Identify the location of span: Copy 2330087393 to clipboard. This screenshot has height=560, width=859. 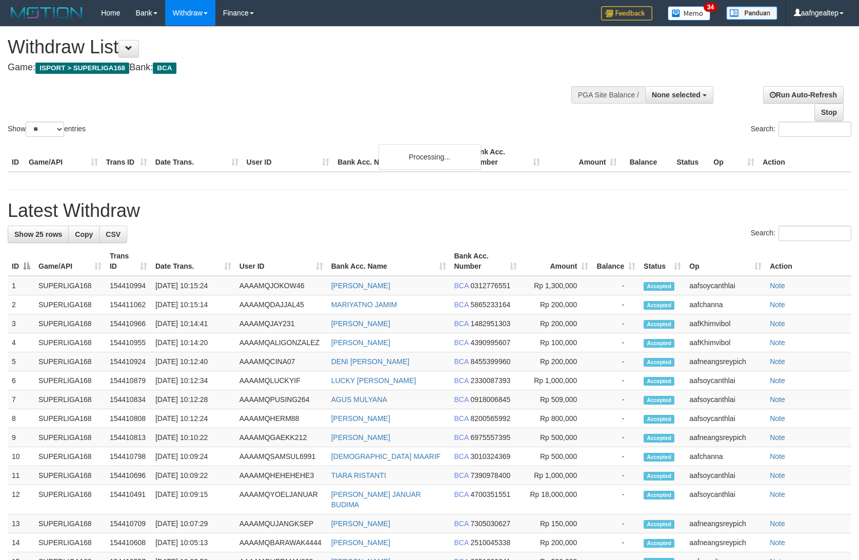
(490, 380).